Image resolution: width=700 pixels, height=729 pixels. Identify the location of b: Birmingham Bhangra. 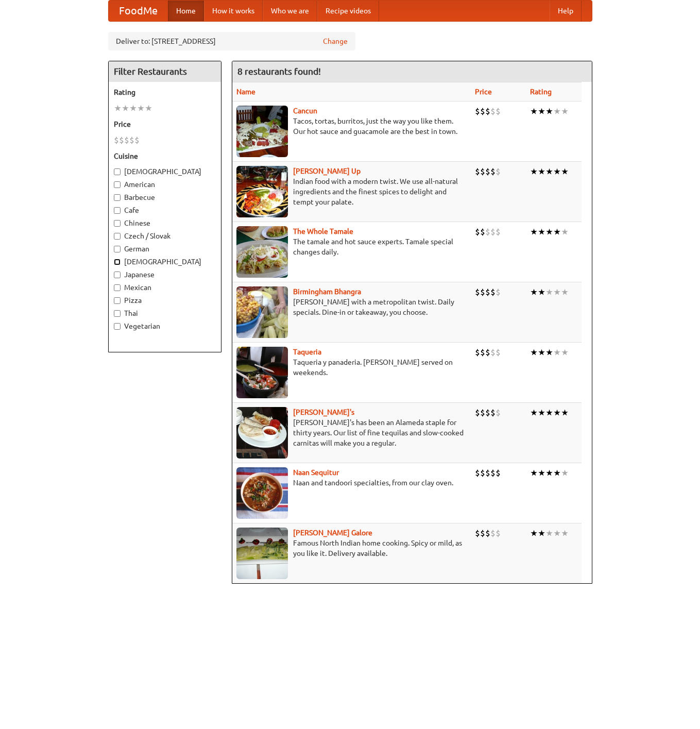
(327, 292).